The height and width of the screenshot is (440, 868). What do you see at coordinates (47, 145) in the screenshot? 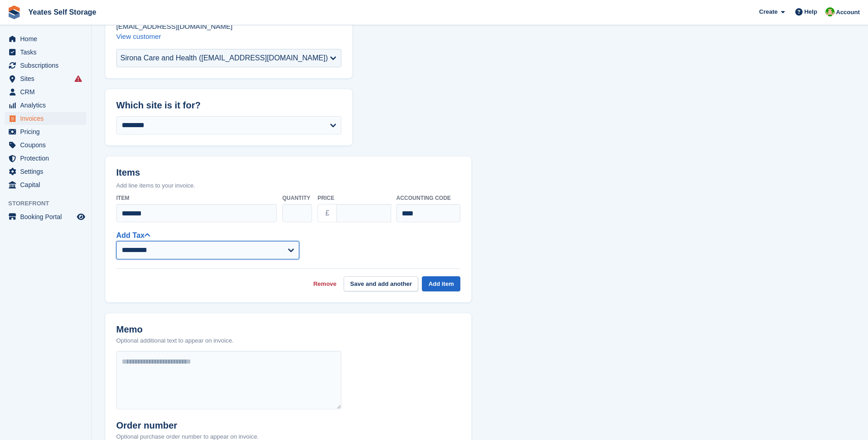
I see `span: Coupons` at bounding box center [47, 145].